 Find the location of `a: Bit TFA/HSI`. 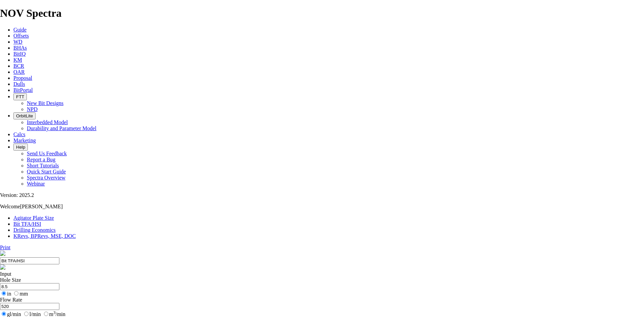

a: Bit TFA/HSI is located at coordinates (27, 224).